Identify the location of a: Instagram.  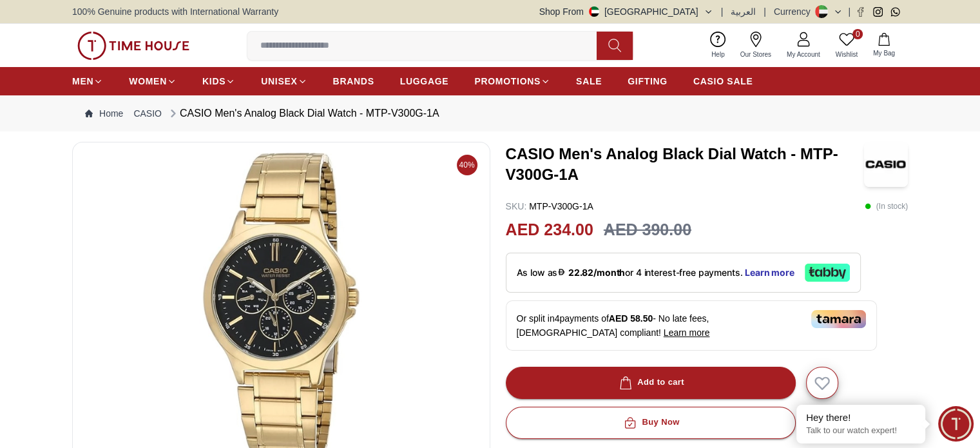
(877, 12).